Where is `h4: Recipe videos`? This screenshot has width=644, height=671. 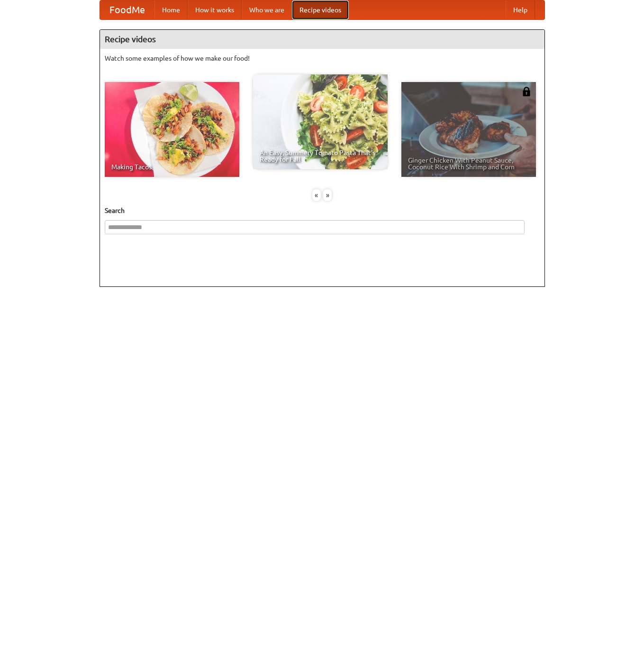 h4: Recipe videos is located at coordinates (322, 39).